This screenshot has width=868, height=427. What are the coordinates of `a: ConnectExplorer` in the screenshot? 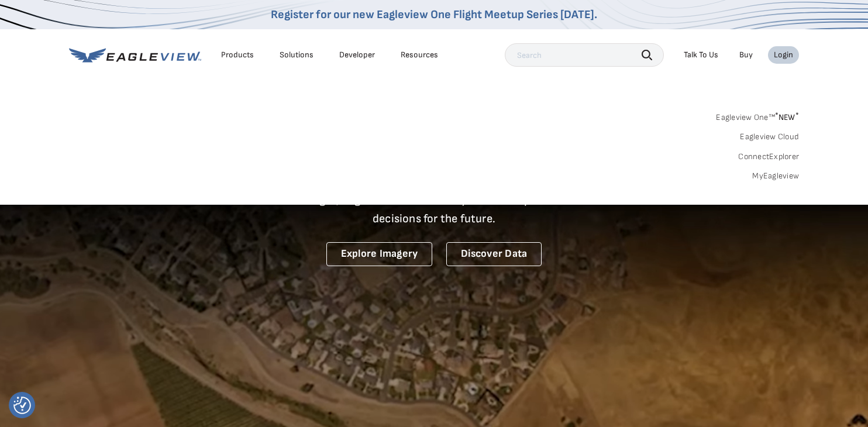 It's located at (769, 157).